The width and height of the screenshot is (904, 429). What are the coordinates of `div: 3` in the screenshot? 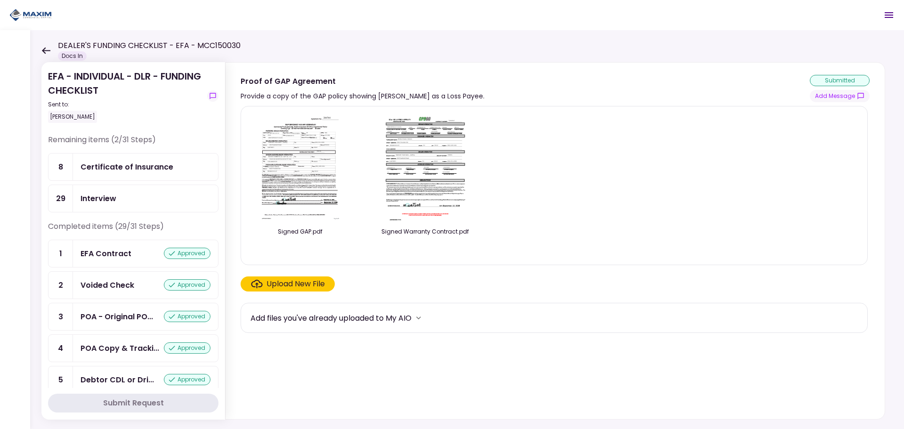 It's located at (61, 316).